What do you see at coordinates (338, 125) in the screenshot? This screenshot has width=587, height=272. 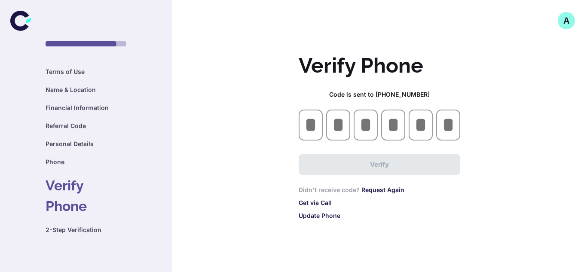 I see `input: pin code 2 of 6` at bounding box center [338, 125].